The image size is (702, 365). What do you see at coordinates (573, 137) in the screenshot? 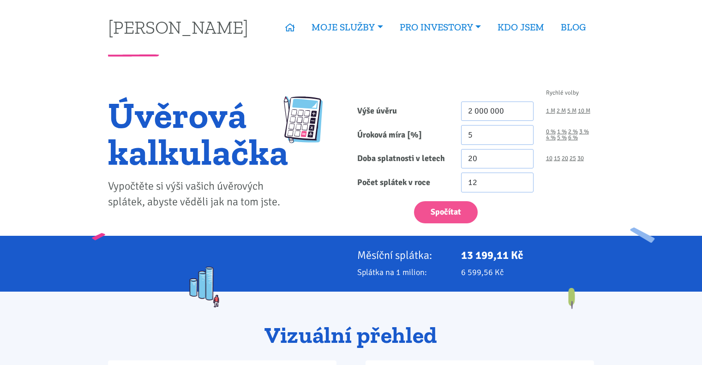
I see `a: 6 %` at bounding box center [573, 137].